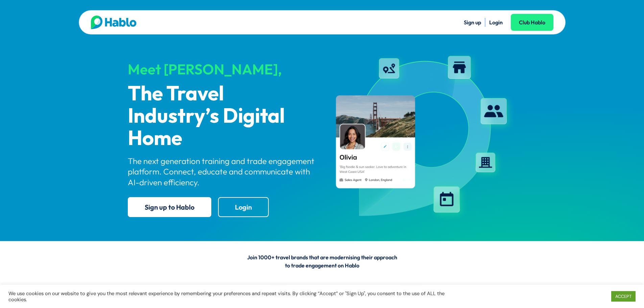 The height and width of the screenshot is (308, 644). What do you see at coordinates (222, 172) in the screenshot?
I see `p: The next generation training and trade engagement platform. Connect, educate and communicate with...` at bounding box center [222, 172].